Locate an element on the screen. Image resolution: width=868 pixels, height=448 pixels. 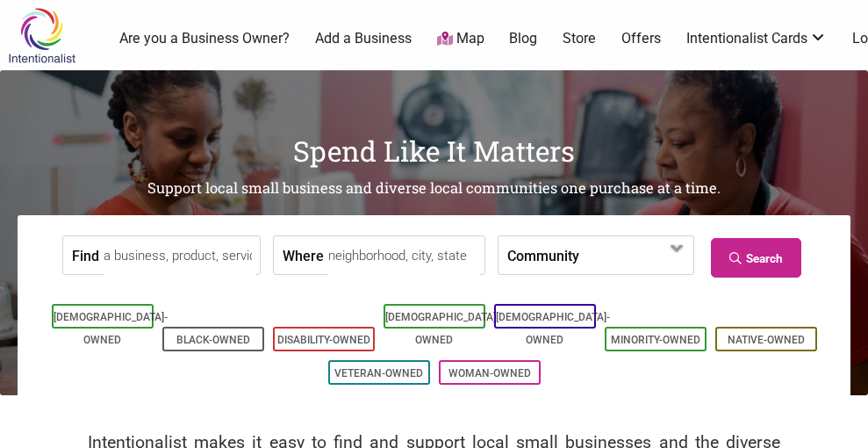
a: Veteran-Owned is located at coordinates (379, 373).